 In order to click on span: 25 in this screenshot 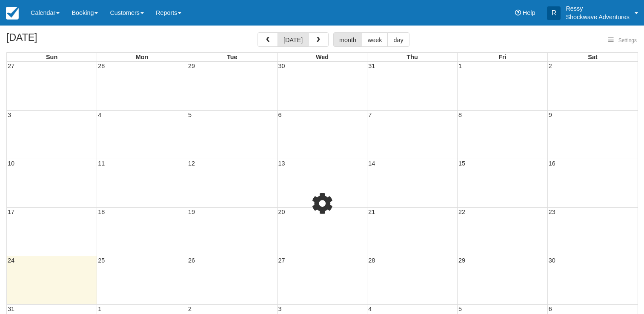, I will do `click(101, 261)`.